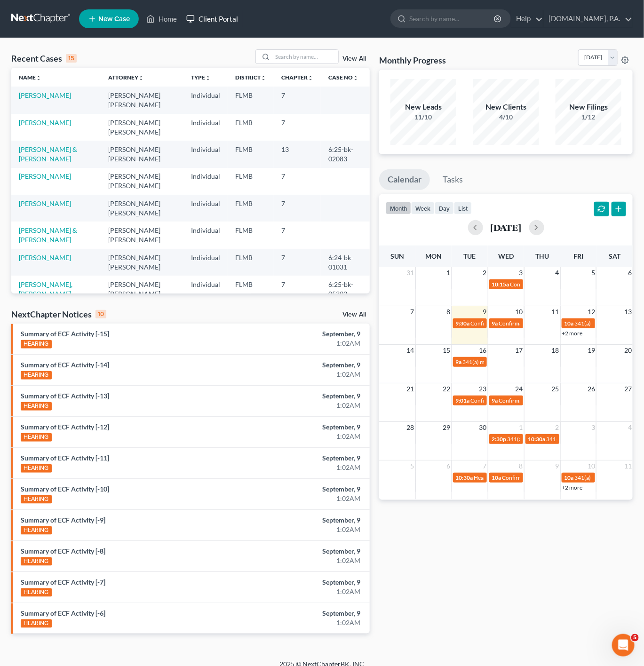 Image resolution: width=644 pixels, height=666 pixels. I want to click on span: Mon, so click(433, 255).